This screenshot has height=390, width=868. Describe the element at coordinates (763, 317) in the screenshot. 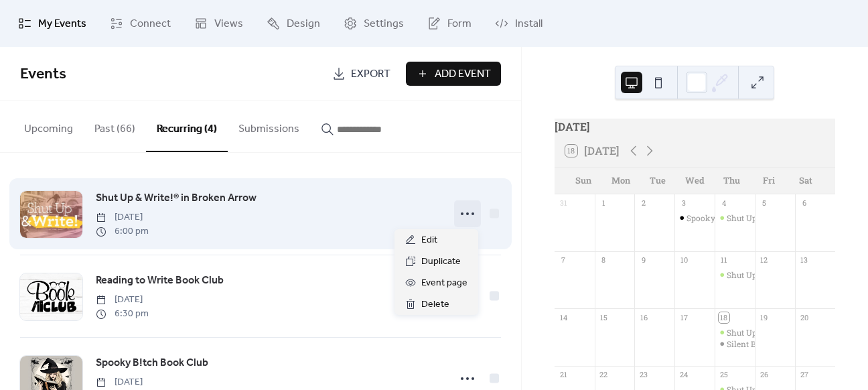

I see `div: 19` at that location.